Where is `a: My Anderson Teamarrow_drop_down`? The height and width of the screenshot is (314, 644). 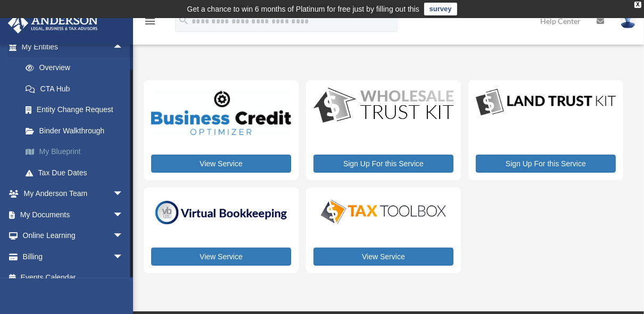 a: My Anderson Teamarrow_drop_down is located at coordinates (73, 194).